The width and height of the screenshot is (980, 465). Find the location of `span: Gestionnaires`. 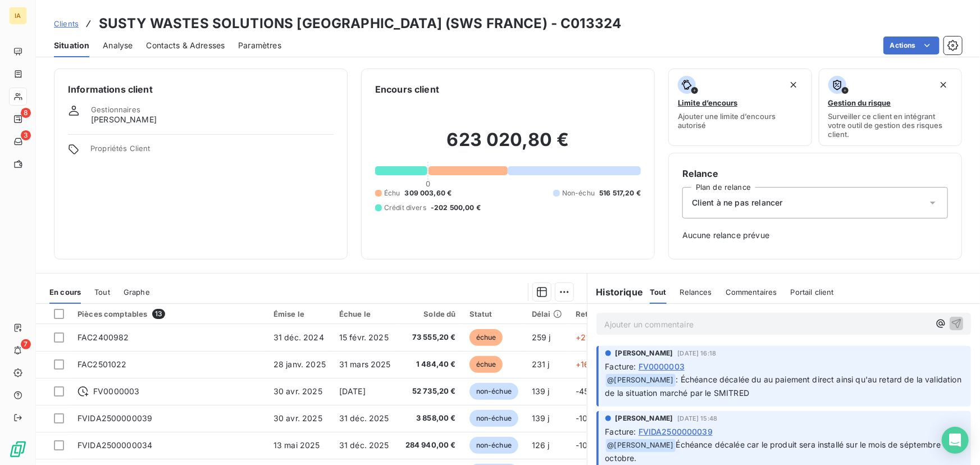

span: Gestionnaires is located at coordinates (116, 110).